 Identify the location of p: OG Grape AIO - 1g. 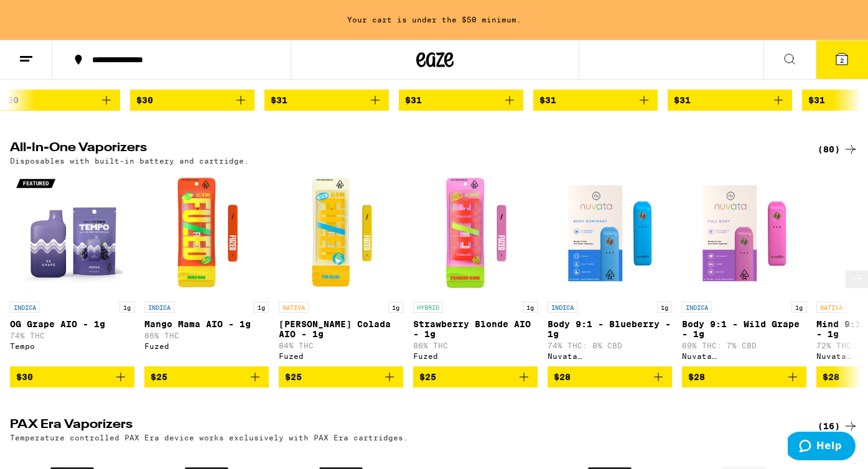
(72, 324).